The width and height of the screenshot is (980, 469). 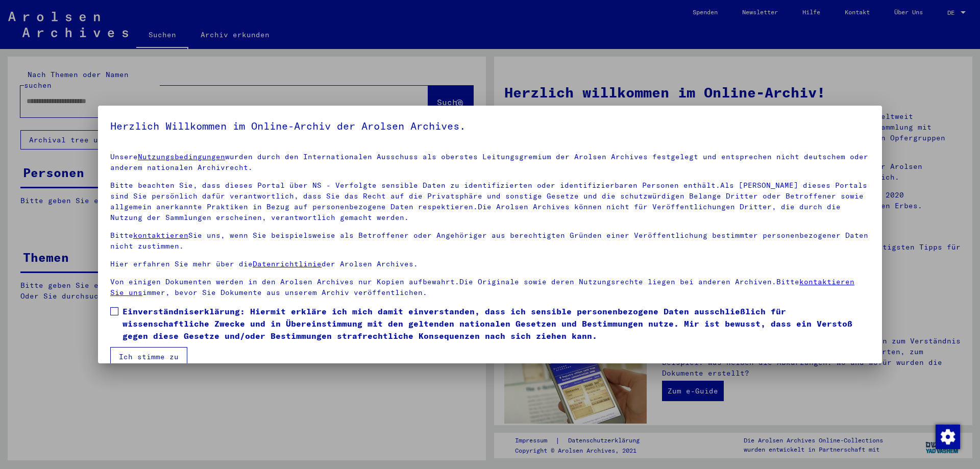 What do you see at coordinates (148, 357) in the screenshot?
I see `button: Ich stimme zu` at bounding box center [148, 357].